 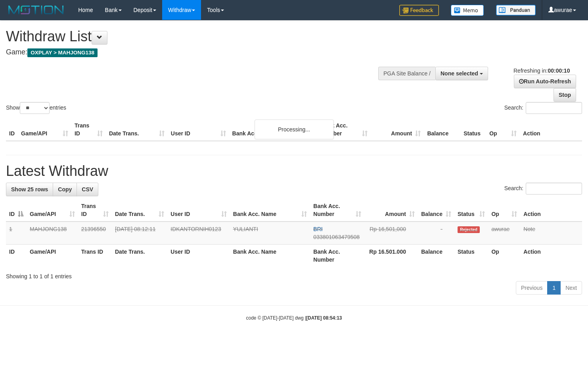 I want to click on span: CSV, so click(x=87, y=190).